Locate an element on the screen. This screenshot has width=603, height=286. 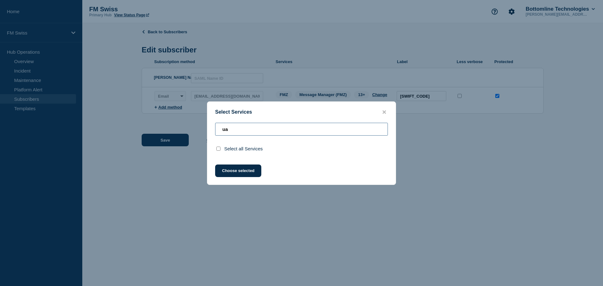
button: close button is located at coordinates (384, 112).